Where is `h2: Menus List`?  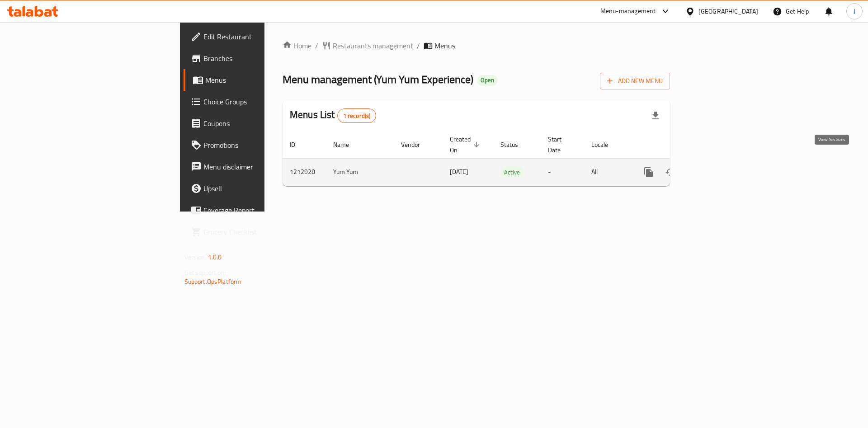
h2: Menus List is located at coordinates (333, 115).